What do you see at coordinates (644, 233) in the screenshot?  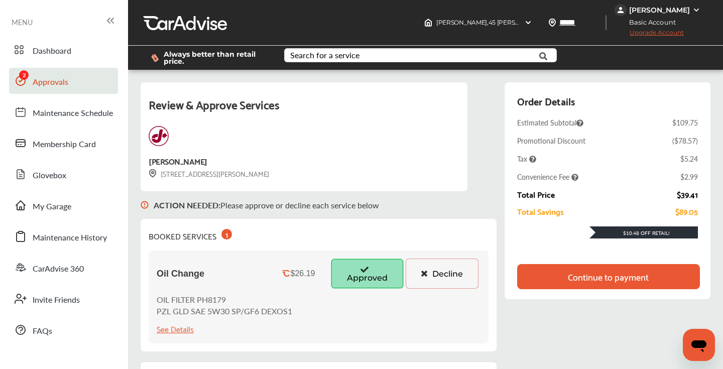 I see `div: $10.48 Off Retail!` at bounding box center [644, 233].